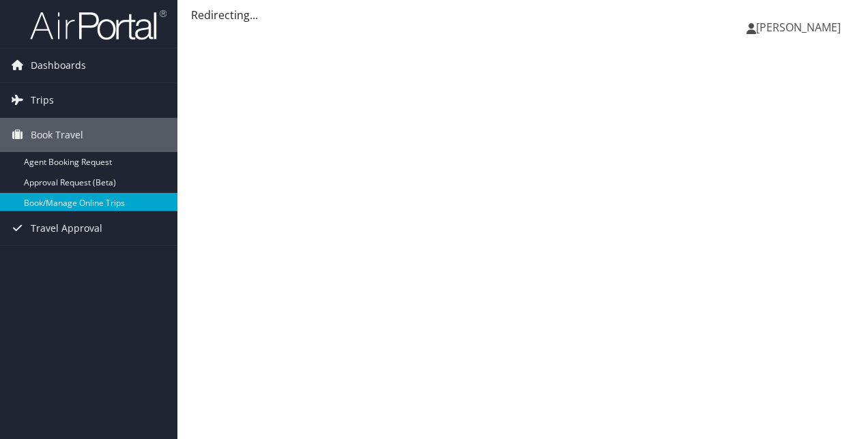 Image resolution: width=868 pixels, height=439 pixels. I want to click on div: Redirecting..., so click(523, 15).